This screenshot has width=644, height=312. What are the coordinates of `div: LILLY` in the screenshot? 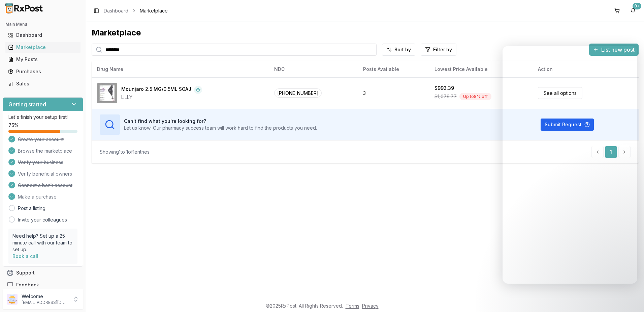 It's located at (162, 97).